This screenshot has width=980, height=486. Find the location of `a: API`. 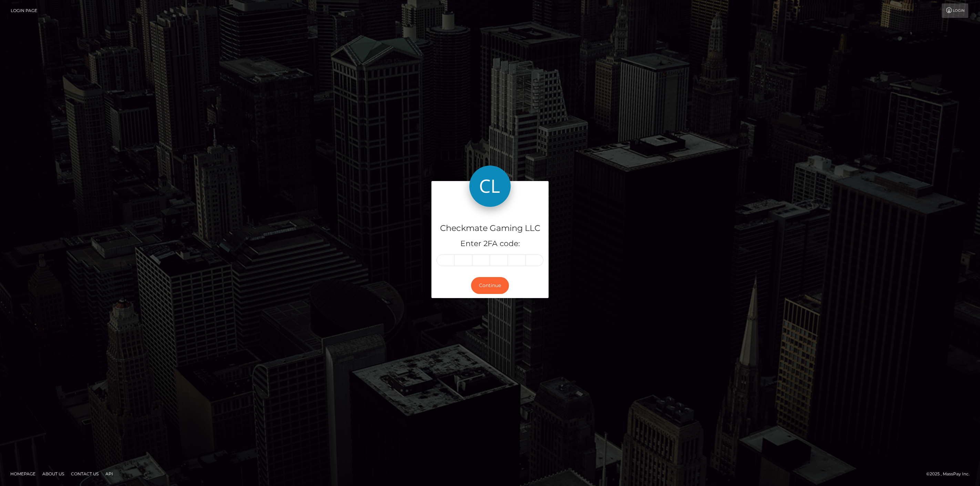

a: API is located at coordinates (109, 474).